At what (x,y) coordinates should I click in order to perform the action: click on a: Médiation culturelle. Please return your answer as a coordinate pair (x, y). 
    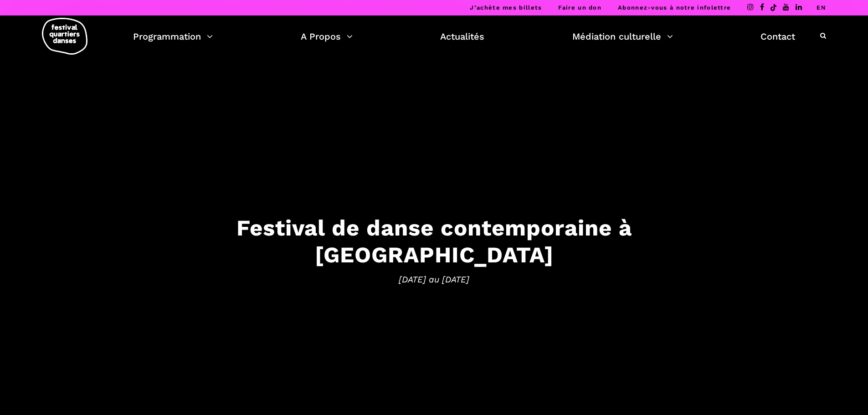
    Looking at the image, I should click on (622, 37).